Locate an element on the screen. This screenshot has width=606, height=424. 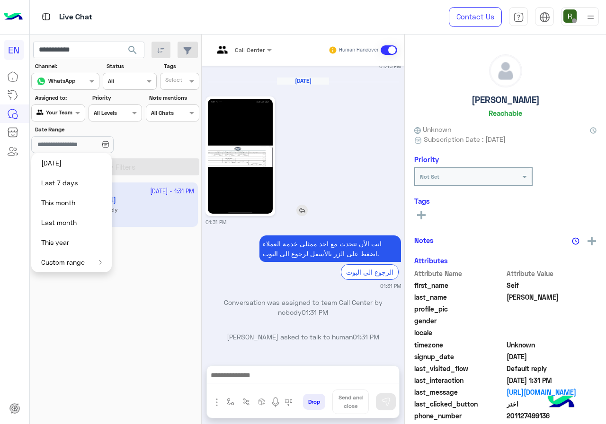
img: userImage is located at coordinates (570, 16).